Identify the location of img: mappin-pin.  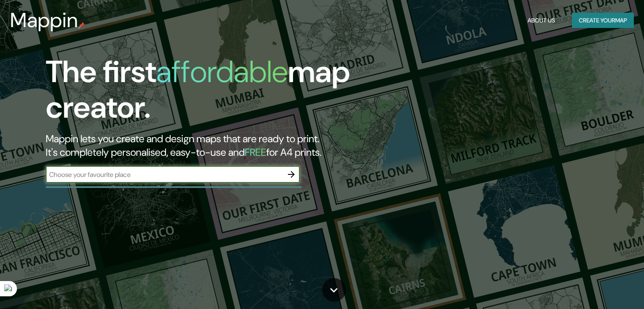
(82, 25).